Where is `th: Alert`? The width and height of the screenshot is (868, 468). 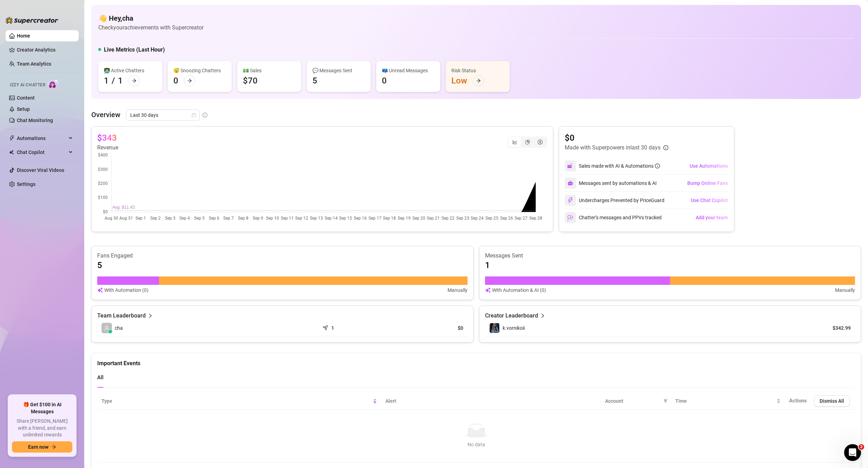
th: Alert is located at coordinates (491, 401).